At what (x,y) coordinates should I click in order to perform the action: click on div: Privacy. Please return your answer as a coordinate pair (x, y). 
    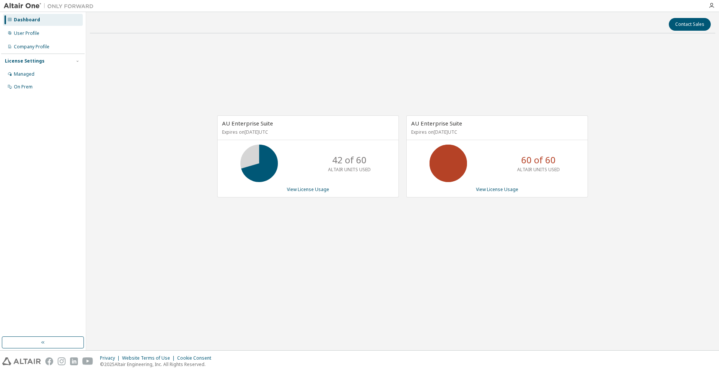
    Looking at the image, I should click on (111, 358).